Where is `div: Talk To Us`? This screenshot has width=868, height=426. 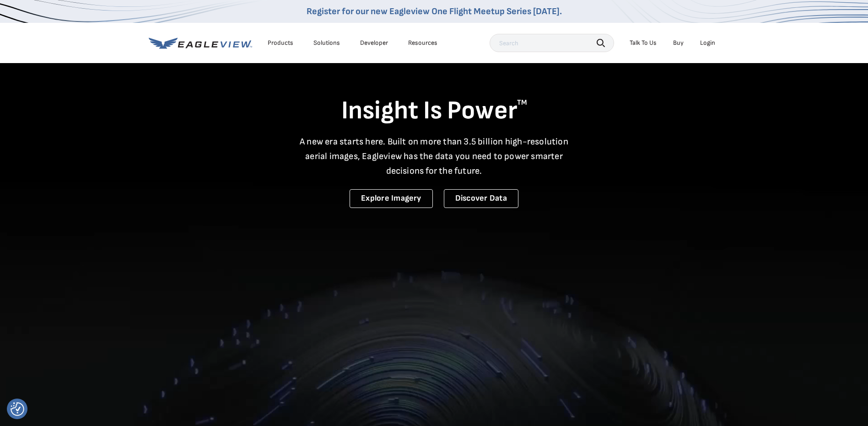 div: Talk To Us is located at coordinates (642, 43).